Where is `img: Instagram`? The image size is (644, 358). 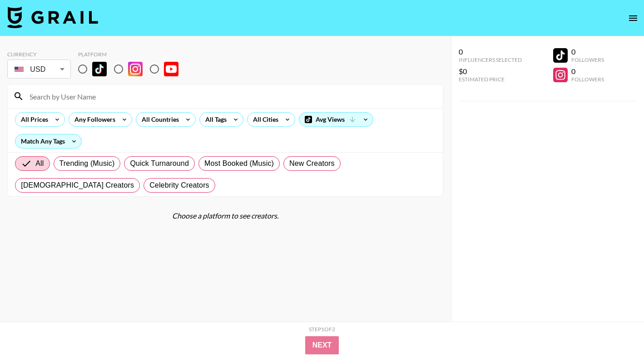
img: Instagram is located at coordinates (135, 69).